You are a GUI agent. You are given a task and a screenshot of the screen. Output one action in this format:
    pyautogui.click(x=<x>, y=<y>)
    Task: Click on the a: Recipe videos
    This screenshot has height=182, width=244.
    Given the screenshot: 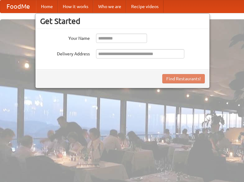 What is the action you would take?
    pyautogui.click(x=145, y=7)
    